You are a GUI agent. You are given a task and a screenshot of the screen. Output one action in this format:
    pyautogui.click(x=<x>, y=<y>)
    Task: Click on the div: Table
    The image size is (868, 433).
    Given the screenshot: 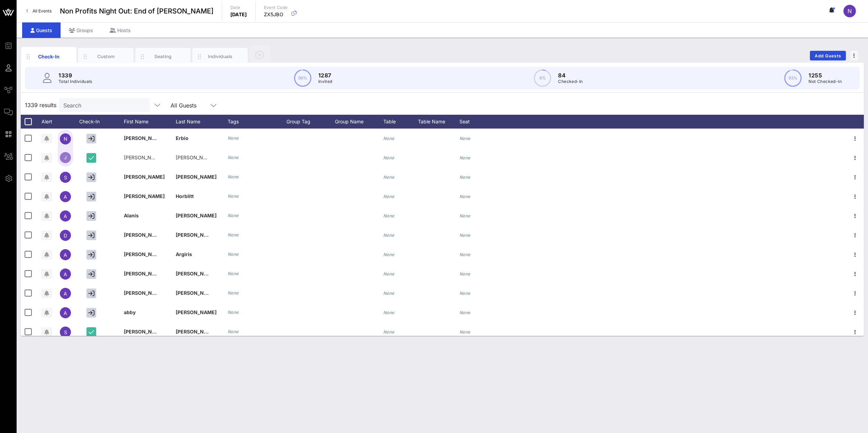 What is the action you would take?
    pyautogui.click(x=400, y=122)
    